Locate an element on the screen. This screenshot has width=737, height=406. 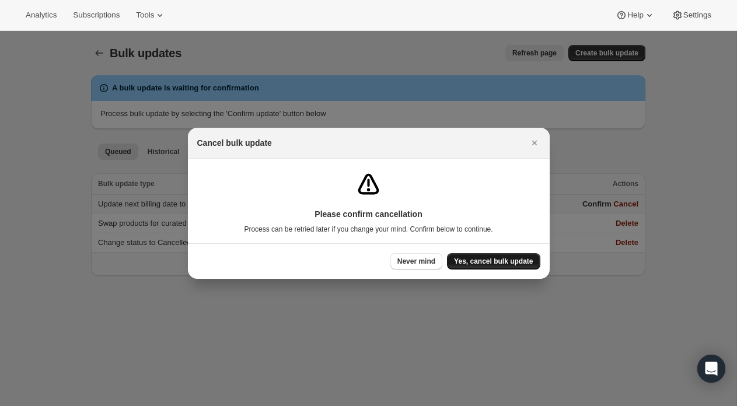
button: Help is located at coordinates (635, 15).